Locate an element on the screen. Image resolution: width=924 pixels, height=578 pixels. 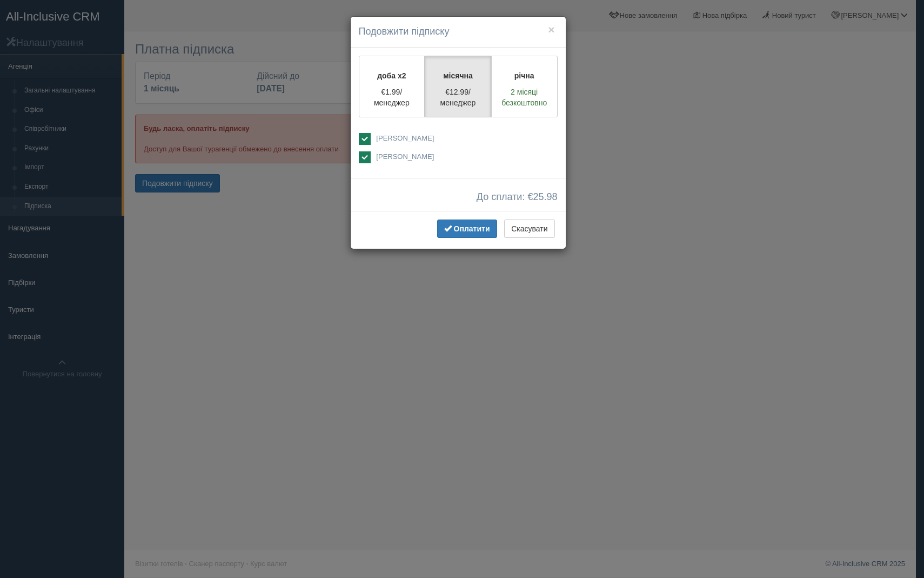
p: €1.99/менеджер is located at coordinates (392, 97).